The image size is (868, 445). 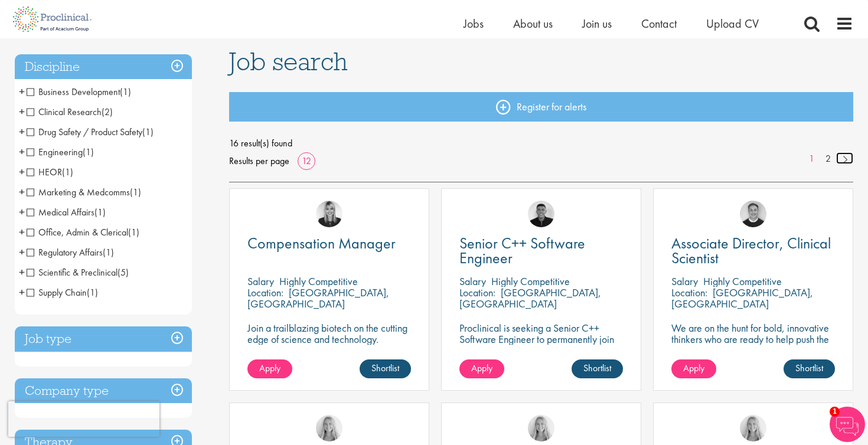 What do you see at coordinates (329, 214) in the screenshot?
I see `a: Janelle Jones` at bounding box center [329, 214].